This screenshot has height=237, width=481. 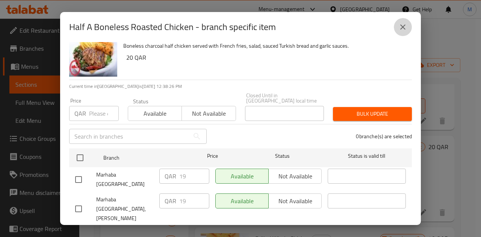 What do you see at coordinates (129, 136) in the screenshot?
I see `input: Search in branches` at bounding box center [129, 136].